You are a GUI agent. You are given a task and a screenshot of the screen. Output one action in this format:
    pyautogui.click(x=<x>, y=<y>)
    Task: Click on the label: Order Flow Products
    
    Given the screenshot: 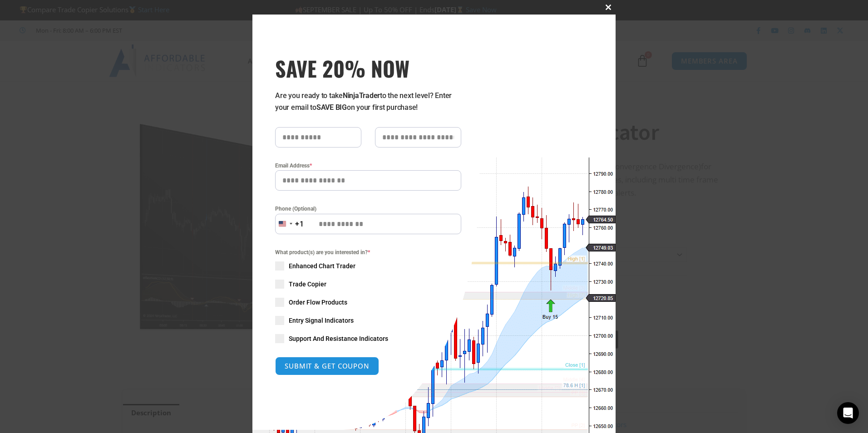 What is the action you would take?
    pyautogui.click(x=368, y=303)
    